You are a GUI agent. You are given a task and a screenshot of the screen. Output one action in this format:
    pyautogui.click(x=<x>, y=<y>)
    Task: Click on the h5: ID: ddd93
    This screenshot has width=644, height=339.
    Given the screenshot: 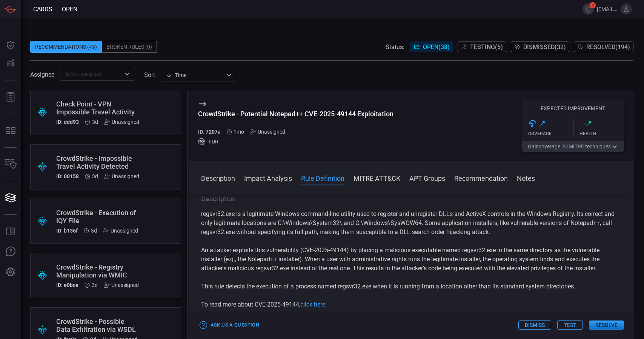 What is the action you would take?
    pyautogui.click(x=68, y=122)
    